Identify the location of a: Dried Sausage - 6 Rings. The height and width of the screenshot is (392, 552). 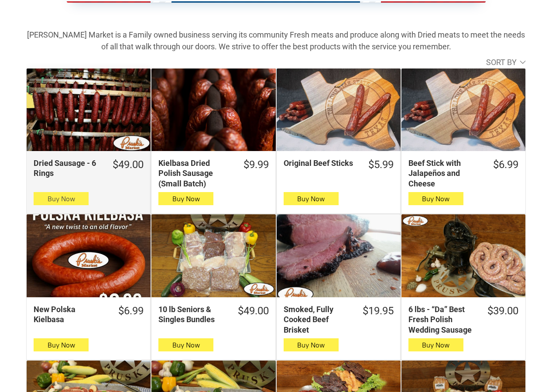
(89, 110).